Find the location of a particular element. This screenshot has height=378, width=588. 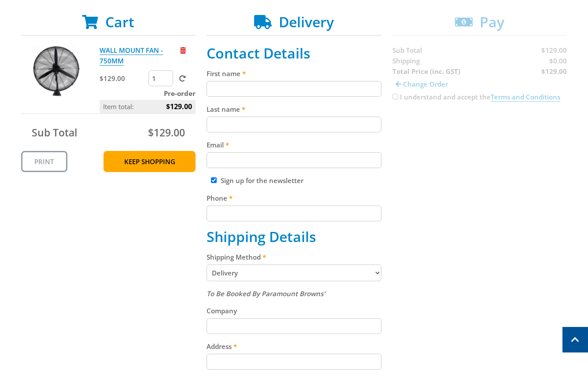

label: Company is located at coordinates (294, 310).